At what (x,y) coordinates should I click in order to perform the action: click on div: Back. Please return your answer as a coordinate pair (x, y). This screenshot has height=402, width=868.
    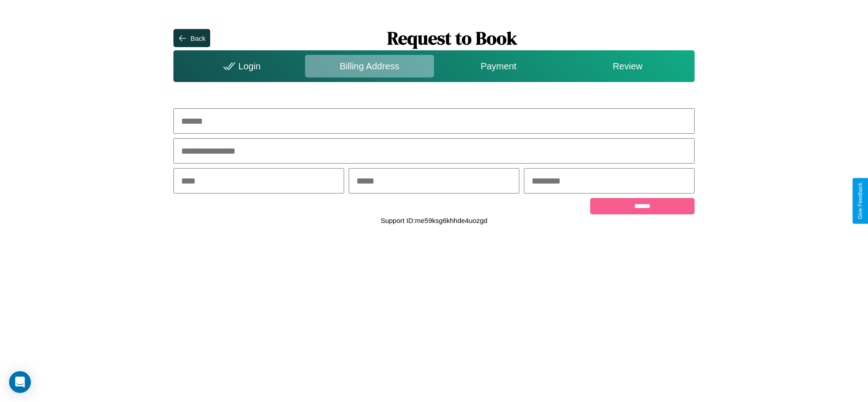
    Looking at the image, I should click on (198, 38).